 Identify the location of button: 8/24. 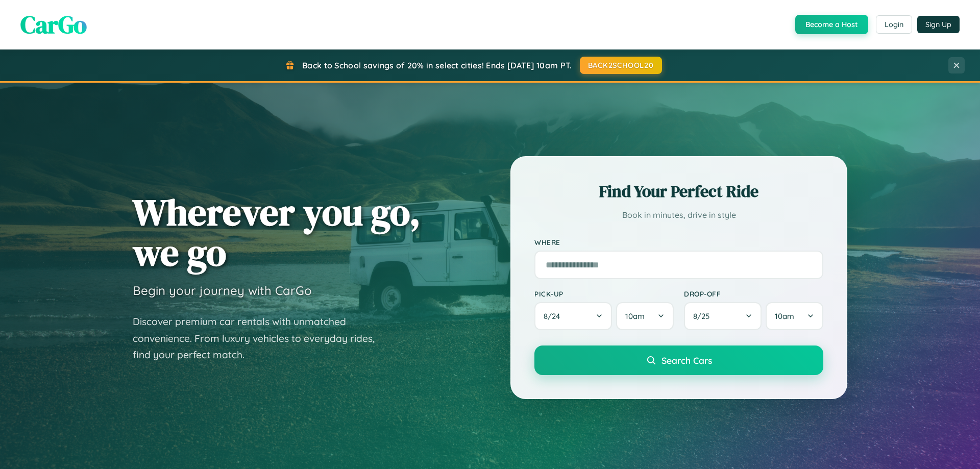
(573, 316).